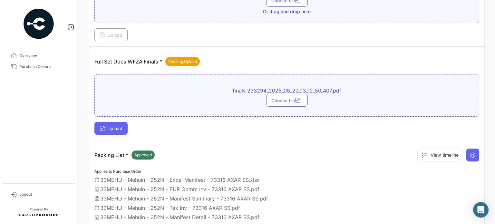  I want to click on span: 33MEHU - Mehuin - 252N - EUR Comm Inv - 73316 AXAR SS.pdf, so click(180, 189).